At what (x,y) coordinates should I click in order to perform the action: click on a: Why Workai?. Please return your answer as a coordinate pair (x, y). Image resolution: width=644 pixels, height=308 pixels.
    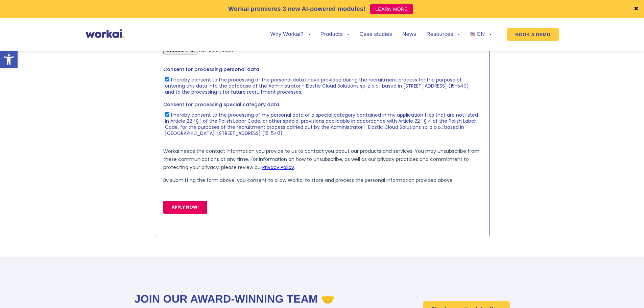
    Looking at the image, I should click on (290, 34).